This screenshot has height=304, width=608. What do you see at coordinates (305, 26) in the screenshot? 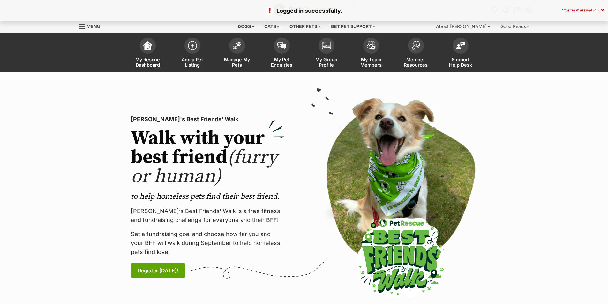
I see `div: Other pets` at bounding box center [305, 26].